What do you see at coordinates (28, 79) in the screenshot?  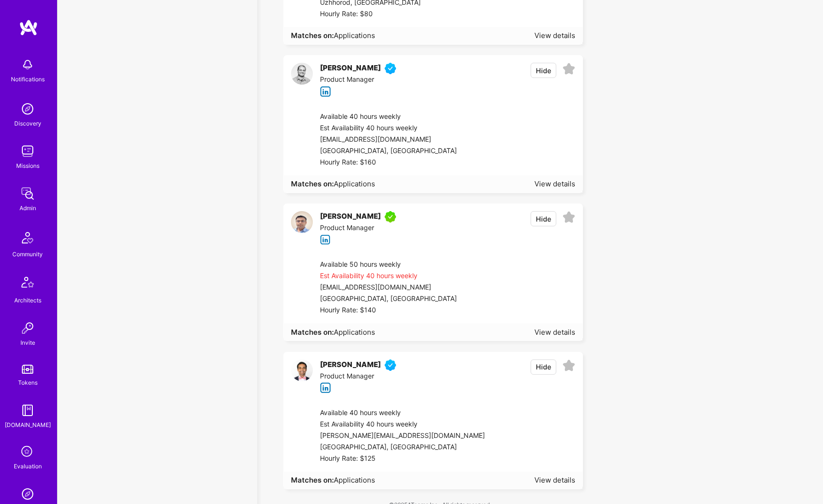 I see `div: Notifications` at bounding box center [28, 79].